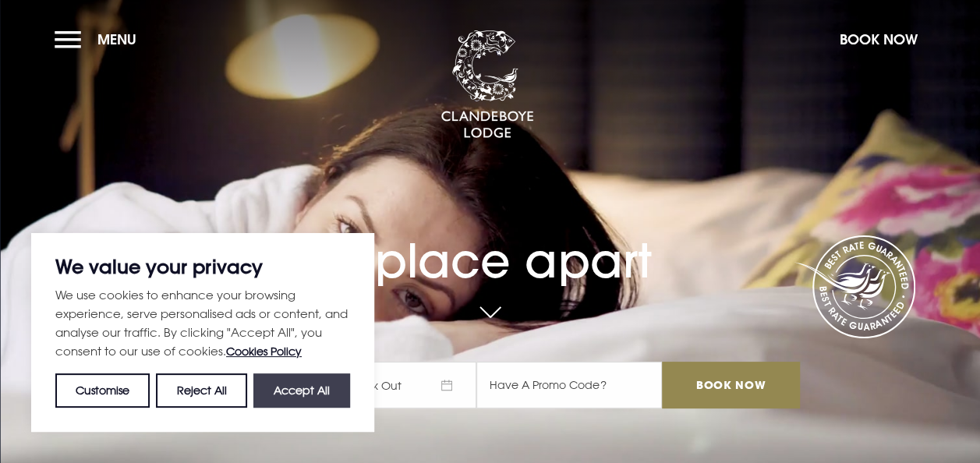 This screenshot has width=980, height=463. What do you see at coordinates (203, 332) in the screenshot?
I see `div: We value your privacy` at bounding box center [203, 332].